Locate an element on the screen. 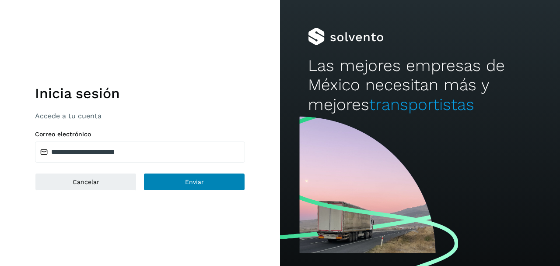  p: Accede a tu cuenta is located at coordinates (140, 115).